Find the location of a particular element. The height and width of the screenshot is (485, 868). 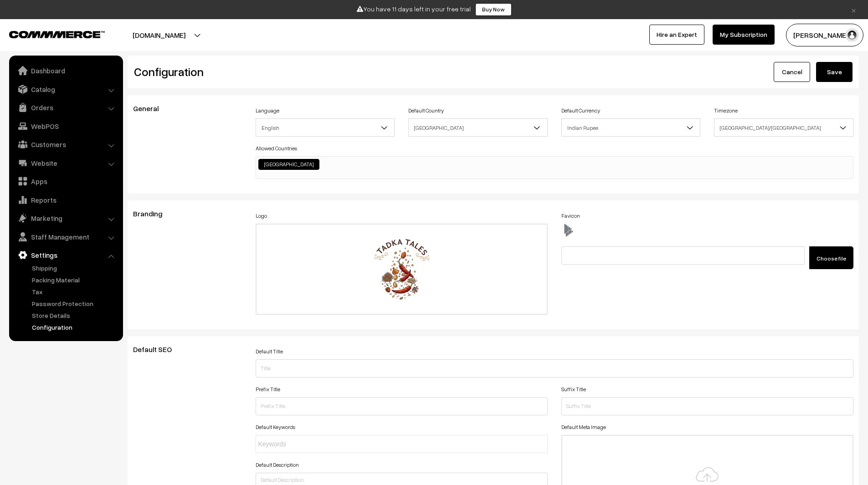

a: Dashboard is located at coordinates (66, 70).